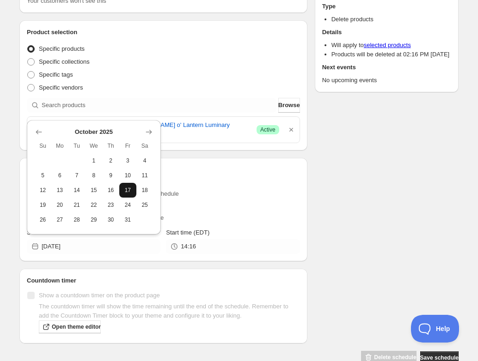 Image resolution: width=478 pixels, height=361 pixels. Describe the element at coordinates (93, 190) in the screenshot. I see `span: 15` at that location.